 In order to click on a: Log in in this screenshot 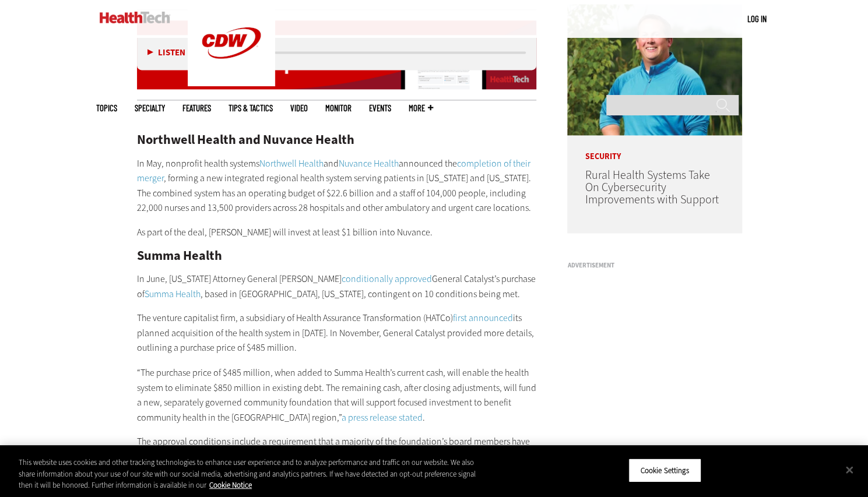, I will do `click(757, 18)`.